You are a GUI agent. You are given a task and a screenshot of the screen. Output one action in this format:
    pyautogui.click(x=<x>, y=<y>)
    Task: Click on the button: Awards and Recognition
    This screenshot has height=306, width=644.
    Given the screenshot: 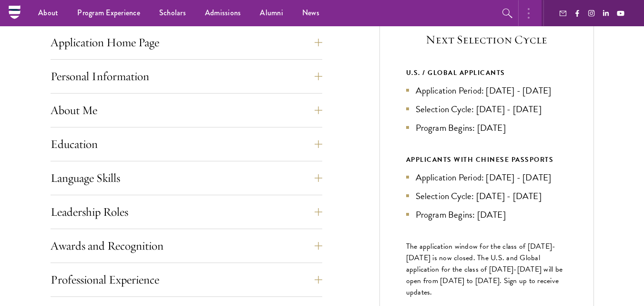 What is the action you would take?
    pyautogui.click(x=186, y=245)
    